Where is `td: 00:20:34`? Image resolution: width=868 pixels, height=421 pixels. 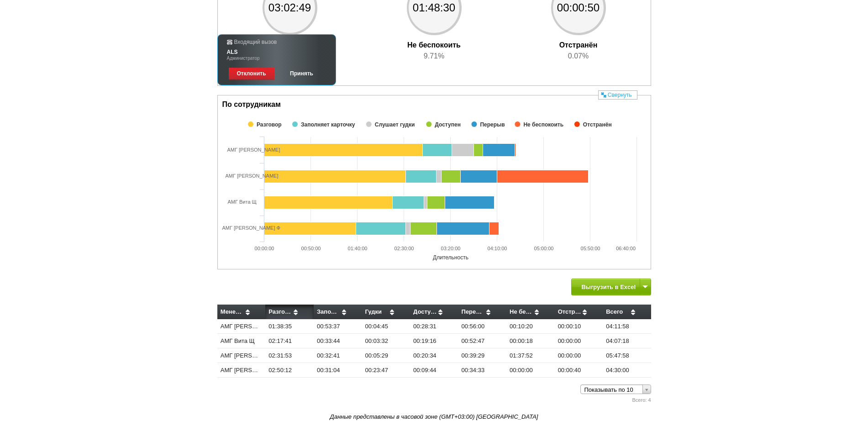 td: 00:20:34 is located at coordinates (434, 355).